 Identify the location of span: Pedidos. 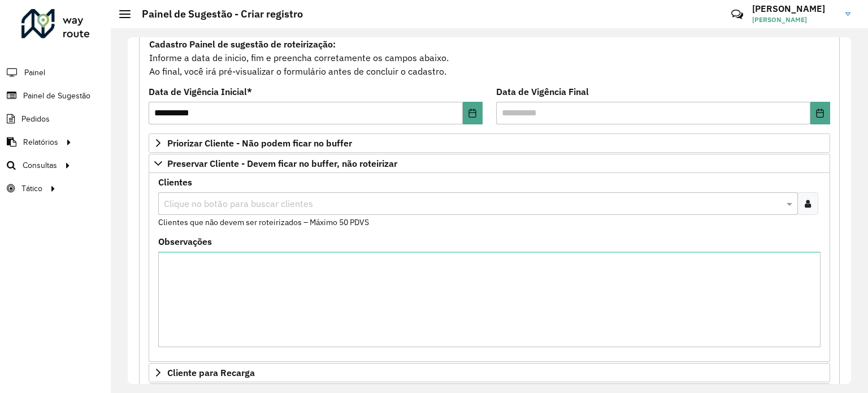
(35, 119).